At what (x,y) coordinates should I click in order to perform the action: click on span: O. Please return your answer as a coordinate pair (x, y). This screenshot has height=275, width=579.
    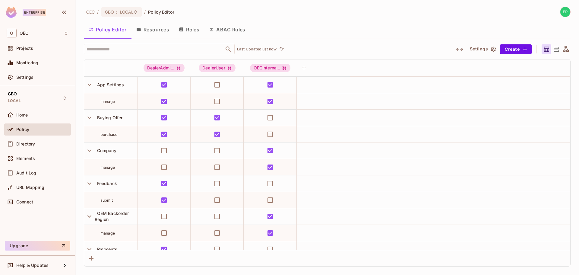
    Looking at the image, I should click on (11, 33).